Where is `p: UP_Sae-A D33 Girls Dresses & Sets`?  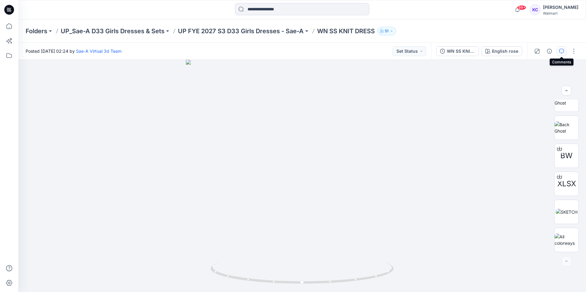
p: UP_Sae-A D33 Girls Dresses & Sets is located at coordinates (113, 31).